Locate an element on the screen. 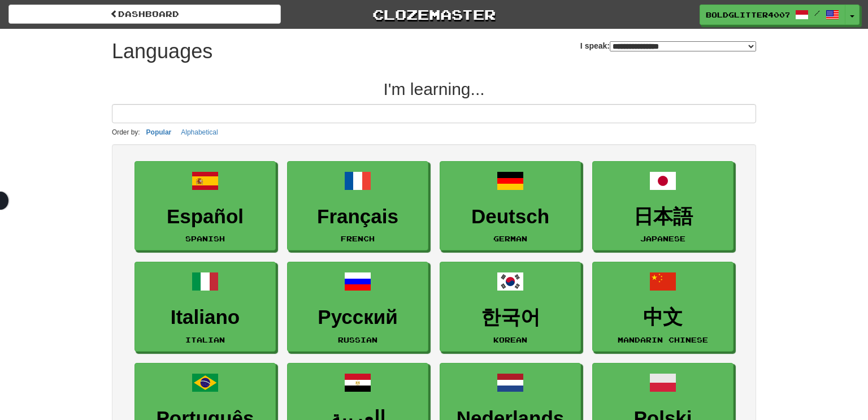 This screenshot has height=420, width=868. small: Japanese is located at coordinates (663, 239).